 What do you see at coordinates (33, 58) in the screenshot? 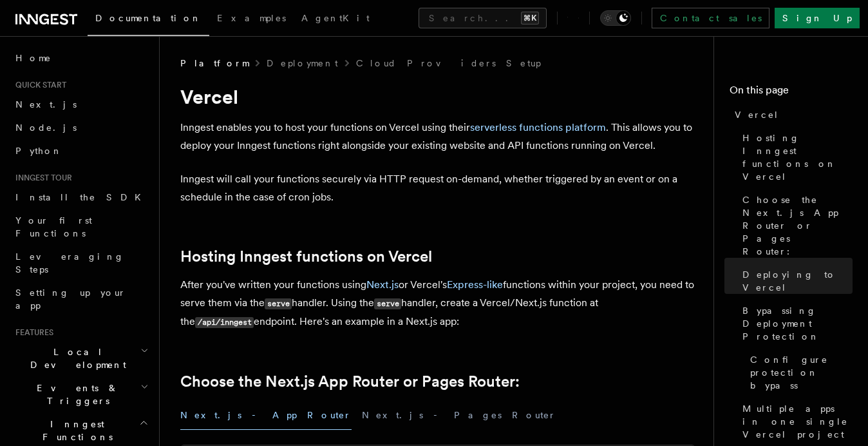
I see `span: Home` at bounding box center [33, 58].